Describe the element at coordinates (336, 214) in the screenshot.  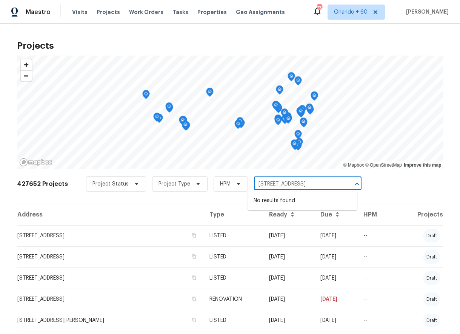
I see `th: Due` at that location.